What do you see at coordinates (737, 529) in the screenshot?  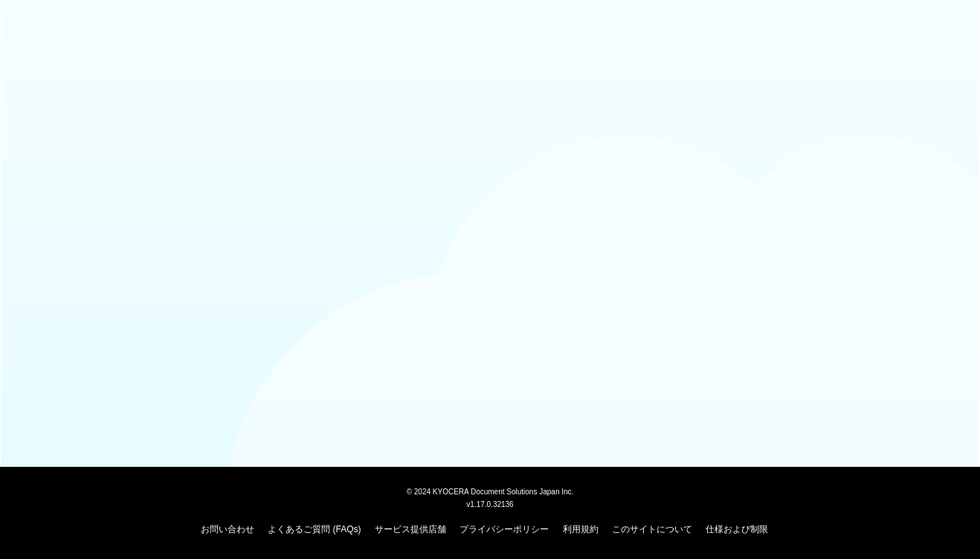 I see `a: 仕様および制限` at bounding box center [737, 529].